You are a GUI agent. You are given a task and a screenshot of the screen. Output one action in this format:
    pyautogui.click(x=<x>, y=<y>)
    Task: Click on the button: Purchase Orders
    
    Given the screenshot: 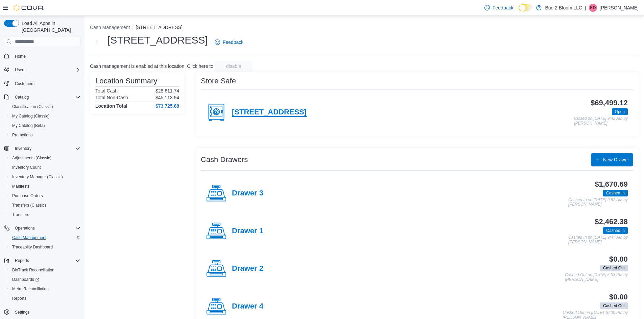 What is the action you would take?
    pyautogui.click(x=45, y=196)
    